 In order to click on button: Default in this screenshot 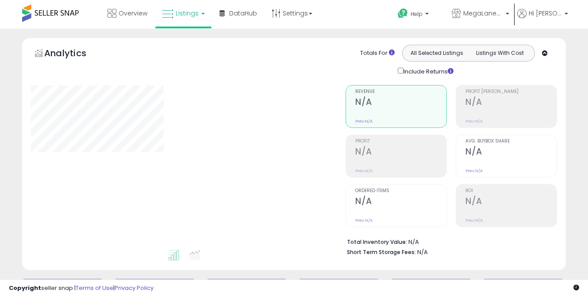, I will do `click(62, 288)`.